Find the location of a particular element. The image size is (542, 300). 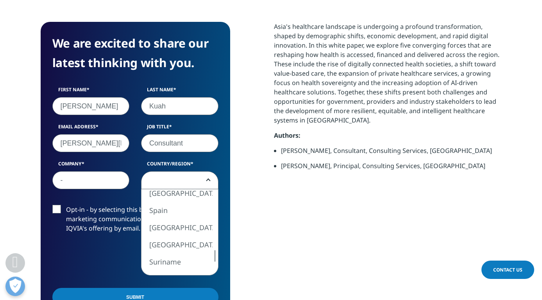

label: First Name is located at coordinates (91, 92).